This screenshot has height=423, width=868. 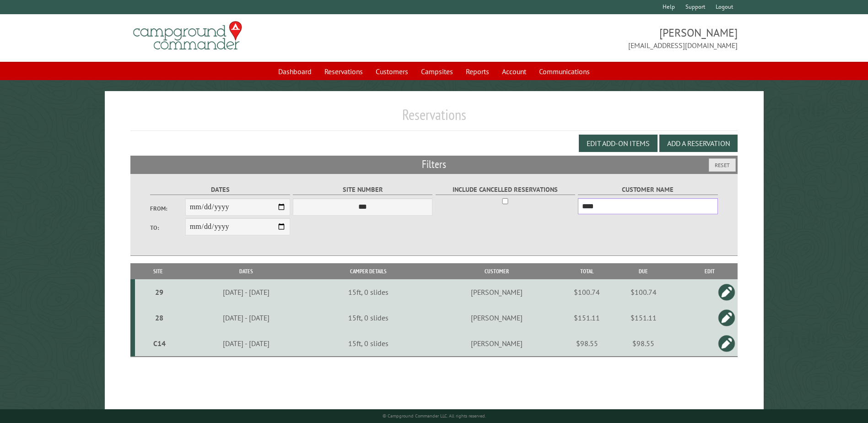 I want to click on a: Reports, so click(x=477, y=72).